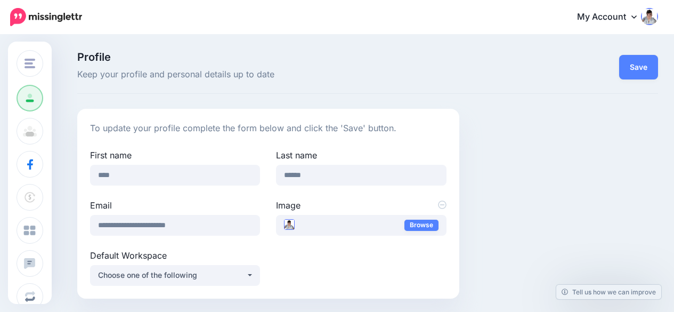 This screenshot has height=312, width=674. Describe the element at coordinates (46, 17) in the screenshot. I see `img: Missinglettr` at that location.